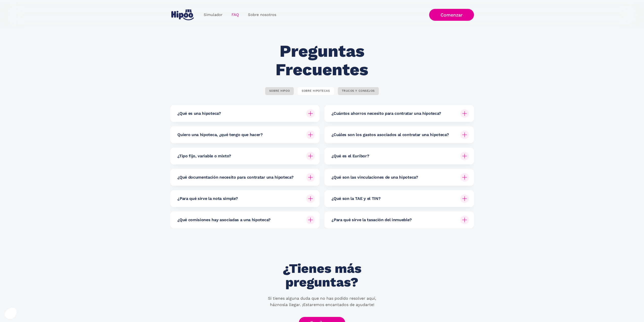  Describe the element at coordinates (235, 15) in the screenshot. I see `a: FAQ` at that location.